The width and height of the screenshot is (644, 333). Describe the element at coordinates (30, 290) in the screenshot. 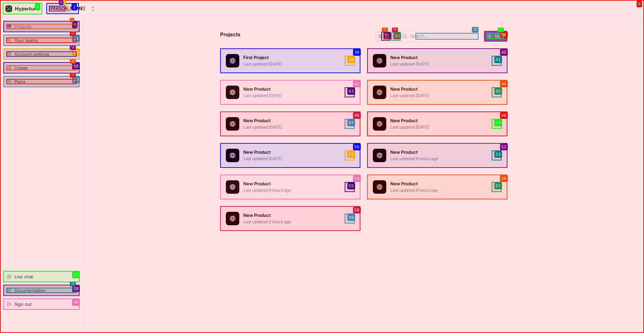

I see `div: Documentation` at that location.